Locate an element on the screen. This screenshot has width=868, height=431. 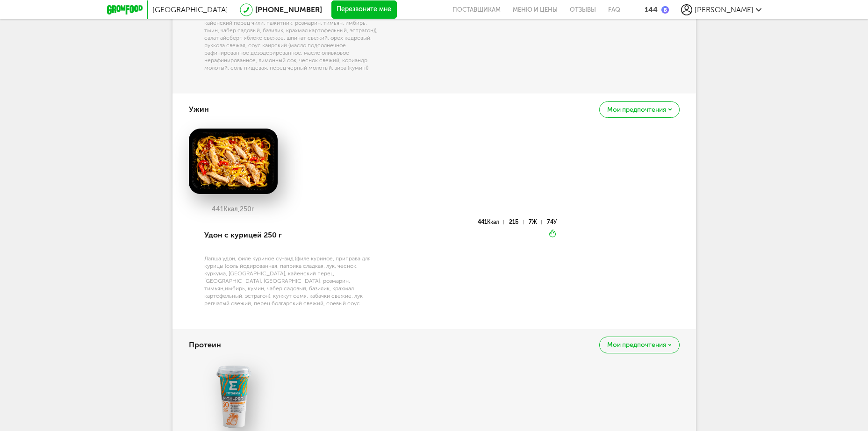
span: Ккал is located at coordinates (493, 222).